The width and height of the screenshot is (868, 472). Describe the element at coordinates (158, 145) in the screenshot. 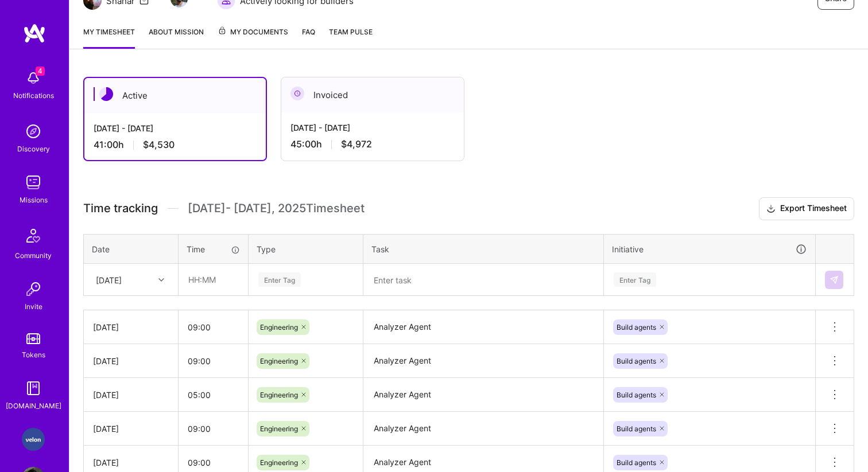

I see `span: $4,530` at that location.